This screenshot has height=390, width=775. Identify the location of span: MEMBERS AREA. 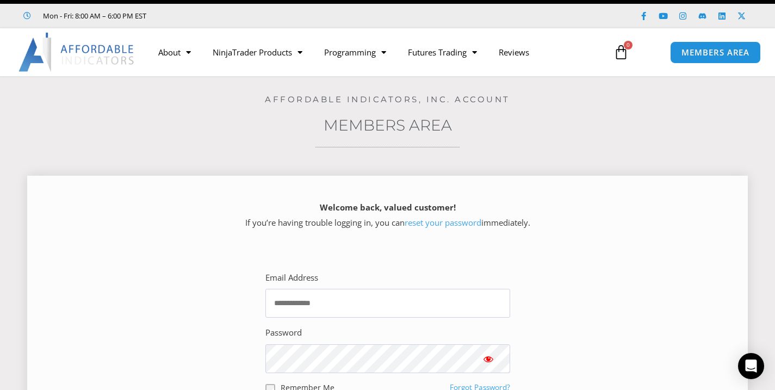
(715, 52).